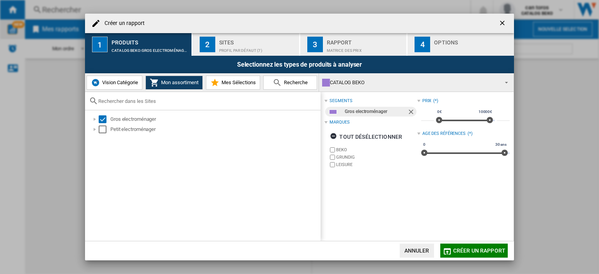  I want to click on div: Prix, so click(427, 101).